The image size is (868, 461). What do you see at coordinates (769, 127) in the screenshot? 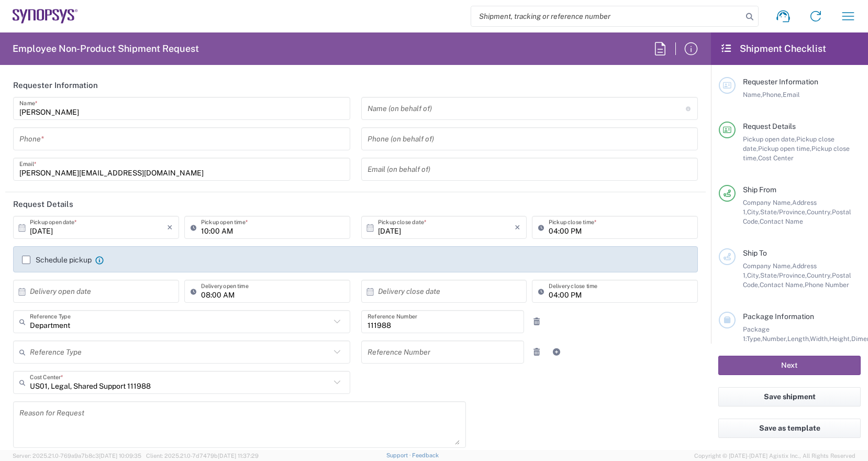
I see `span: Request Details` at bounding box center [769, 127].